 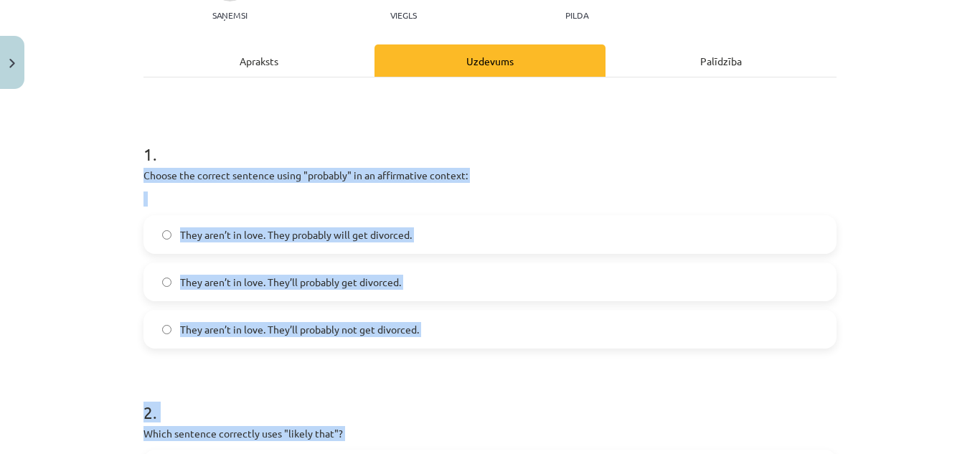 I want to click on div: Uzdevums, so click(x=490, y=60).